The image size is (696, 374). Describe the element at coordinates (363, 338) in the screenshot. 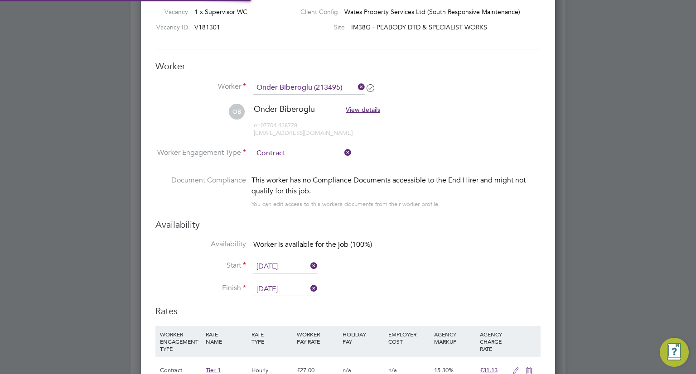

I see `div: HOLIDAY PAY` at that location.